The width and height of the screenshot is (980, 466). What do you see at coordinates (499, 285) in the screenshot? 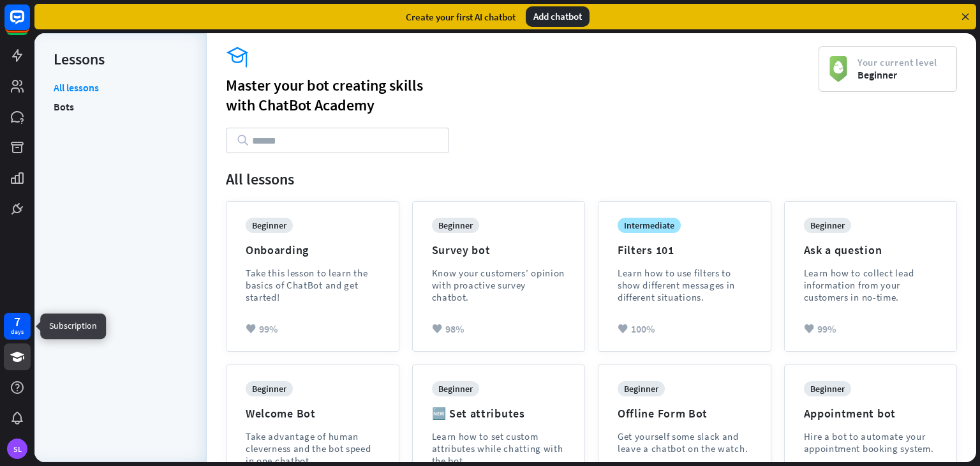
I see `div: Know your customers’ opinion with proactive survey chatbot.` at bounding box center [499, 285].